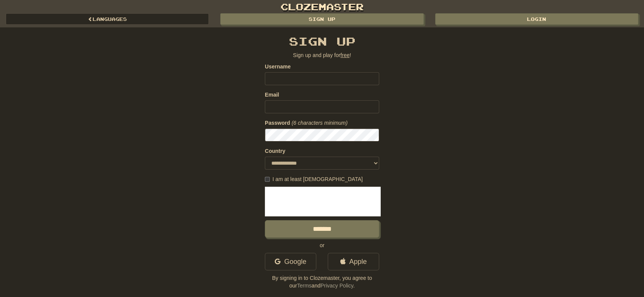 The height and width of the screenshot is (297, 644). I want to click on a: Sign up, so click(321, 19).